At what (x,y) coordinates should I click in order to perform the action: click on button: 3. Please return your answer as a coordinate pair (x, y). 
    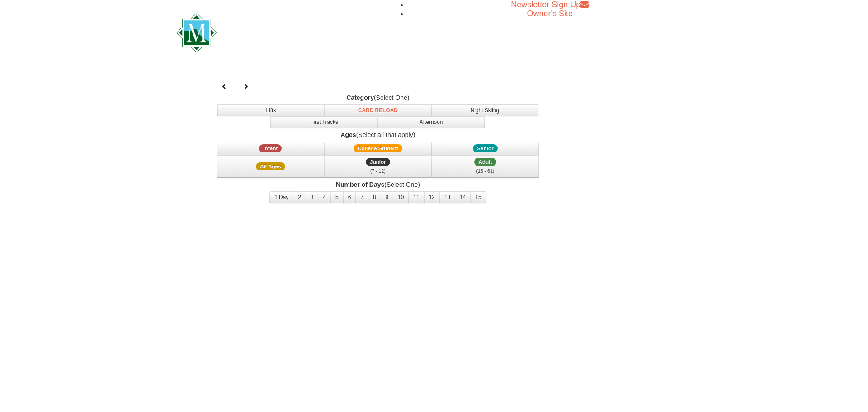
    Looking at the image, I should click on (312, 197).